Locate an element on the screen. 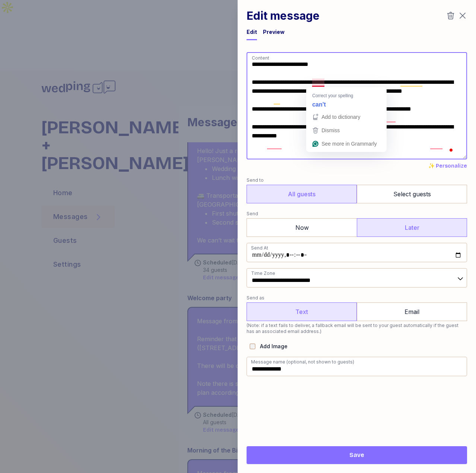 This screenshot has width=476, height=473. label: Add Image is located at coordinates (271, 346).